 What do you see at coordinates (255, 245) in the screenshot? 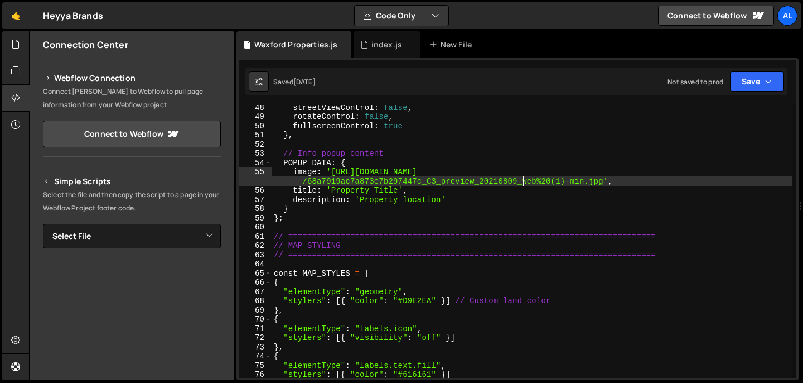
I see `div: 62` at bounding box center [255, 245].